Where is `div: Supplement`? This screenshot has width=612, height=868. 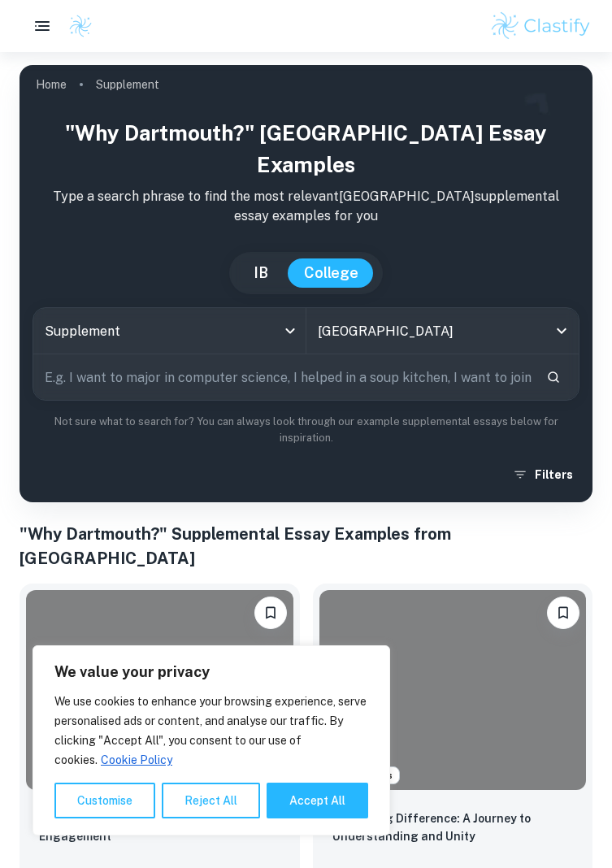
div: Supplement is located at coordinates (169, 331).